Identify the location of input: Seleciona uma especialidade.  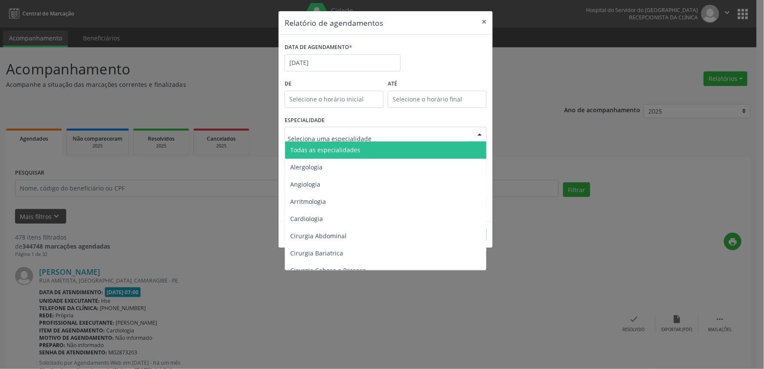
(379, 139).